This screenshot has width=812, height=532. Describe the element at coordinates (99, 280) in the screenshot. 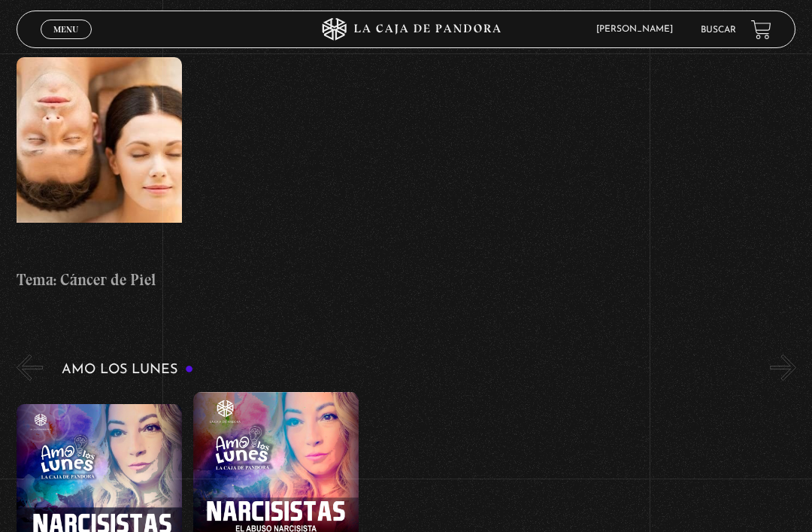

I see `h4: Tema: Cáncer de Piel` at that location.